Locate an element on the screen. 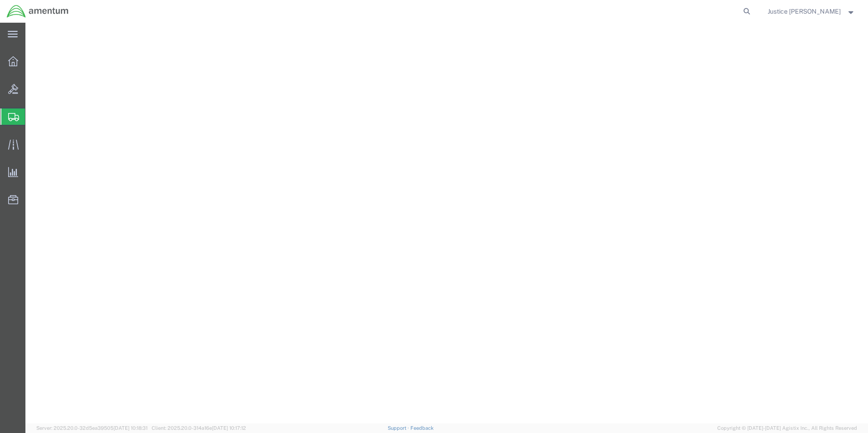  span: Client: 2025.20.0-314a16e is located at coordinates (199, 428).